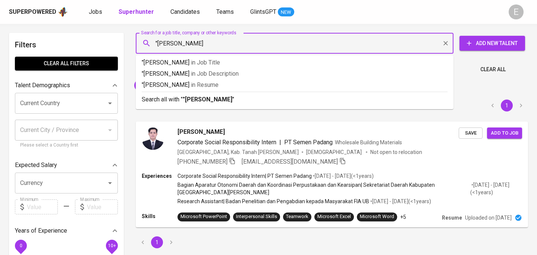 This screenshot has width=537, height=255. I want to click on a: Superhunter, so click(137, 12).